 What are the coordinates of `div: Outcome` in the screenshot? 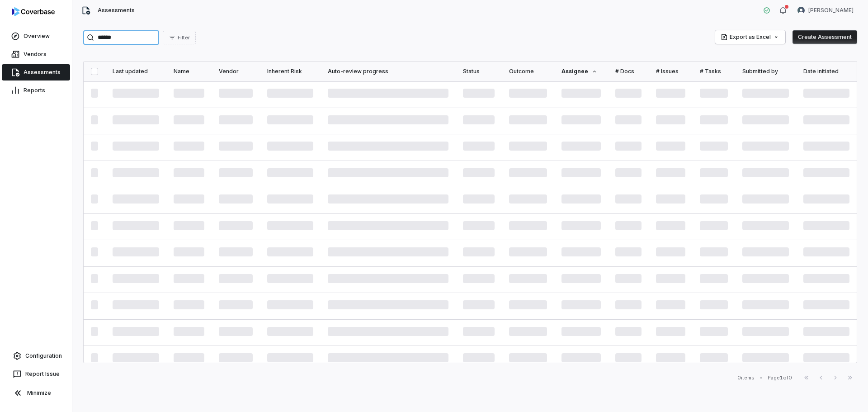 It's located at (528, 72).